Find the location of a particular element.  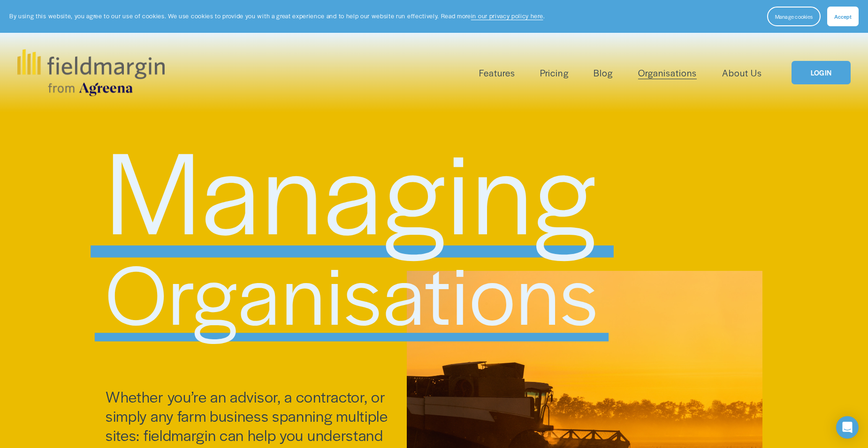

span: Features is located at coordinates (497, 72).